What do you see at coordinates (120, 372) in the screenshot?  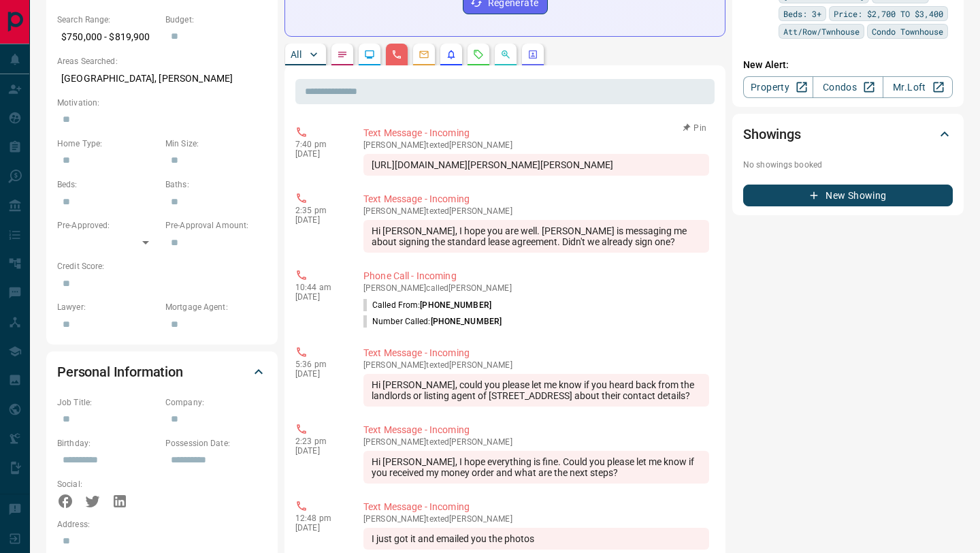 I see `h2: Personal Information` at bounding box center [120, 372].